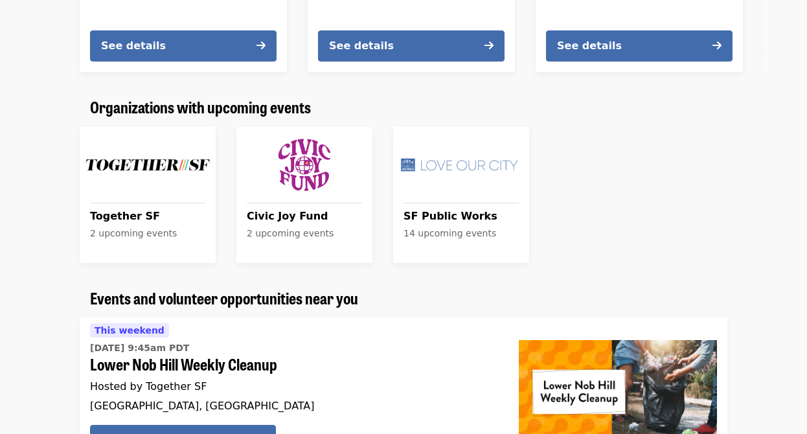  I want to click on span: Civic Joy Fund, so click(304, 216).